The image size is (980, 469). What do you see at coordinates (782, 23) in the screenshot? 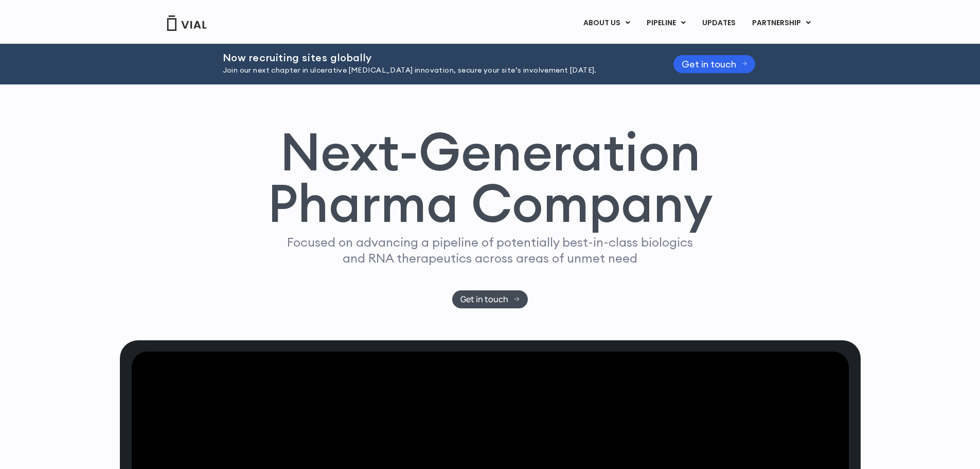
I see `a: PARTNERSHIPMenu Toggle` at bounding box center [782, 23].